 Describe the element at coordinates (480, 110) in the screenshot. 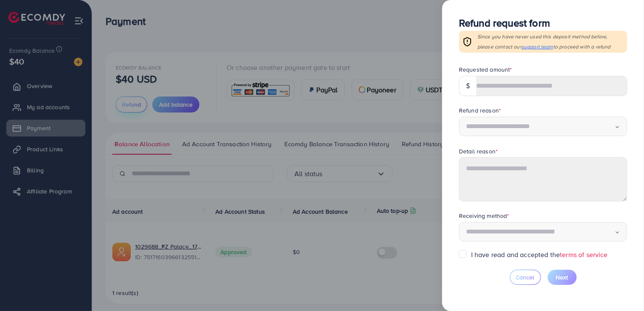

I see `label: Refund reason` at that location.